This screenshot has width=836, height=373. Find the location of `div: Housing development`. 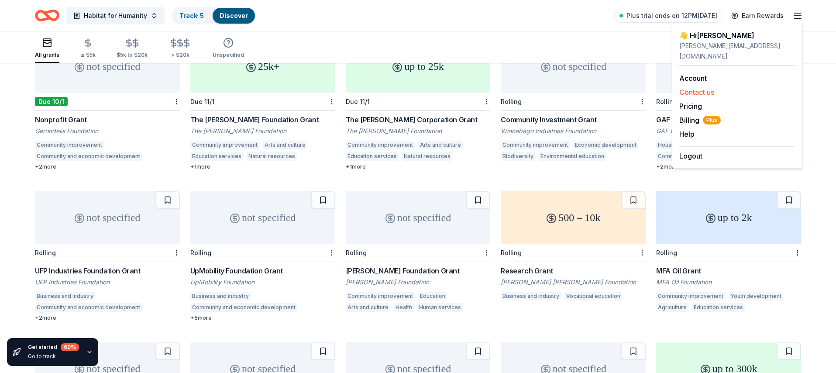

div: Housing development is located at coordinates (687, 145).